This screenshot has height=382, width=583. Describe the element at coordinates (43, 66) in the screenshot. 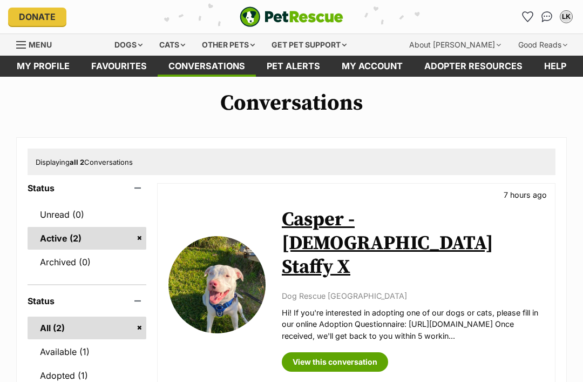

I see `a: My profile` at that location.